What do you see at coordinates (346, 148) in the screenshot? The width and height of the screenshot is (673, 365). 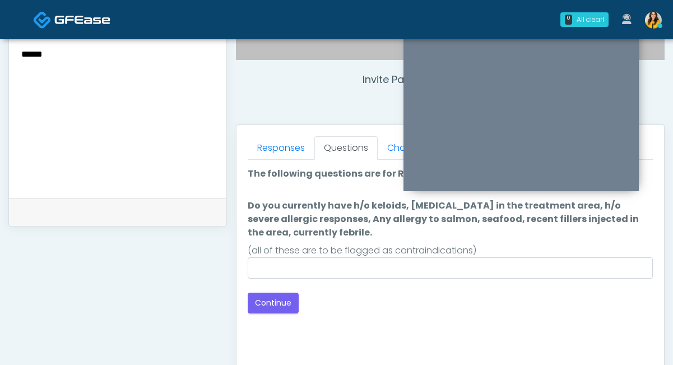 I see `a: Questions` at bounding box center [346, 148].